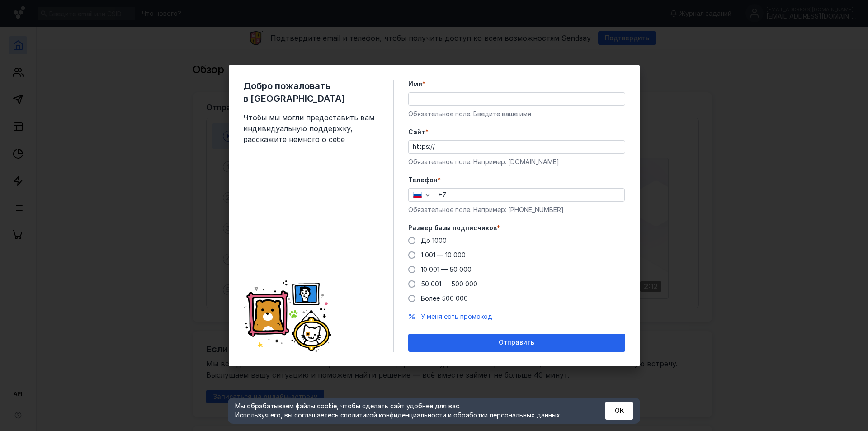  I want to click on span: 50 001 — 500 000, so click(449, 283).